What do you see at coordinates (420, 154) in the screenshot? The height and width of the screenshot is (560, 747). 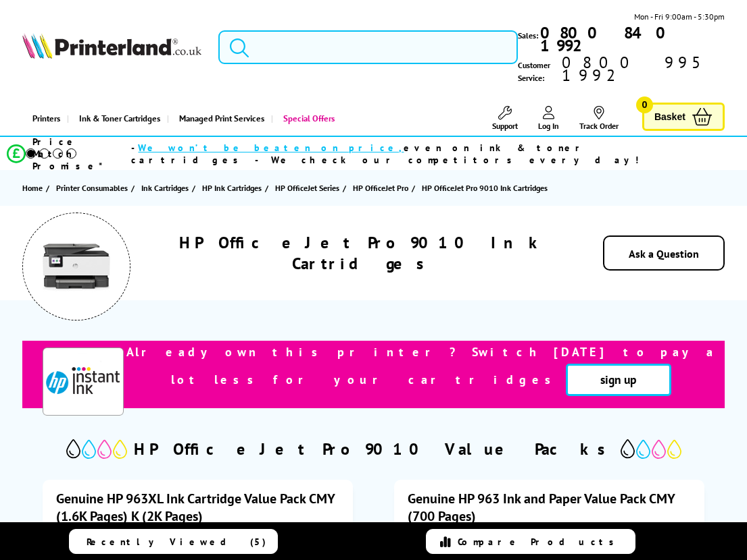 I see `div: - even on ink & toner cartridges - We check our competitors every day!` at bounding box center [420, 154].